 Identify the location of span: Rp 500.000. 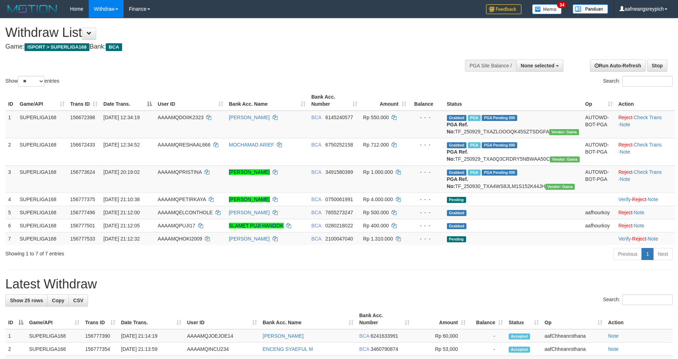
(376, 213).